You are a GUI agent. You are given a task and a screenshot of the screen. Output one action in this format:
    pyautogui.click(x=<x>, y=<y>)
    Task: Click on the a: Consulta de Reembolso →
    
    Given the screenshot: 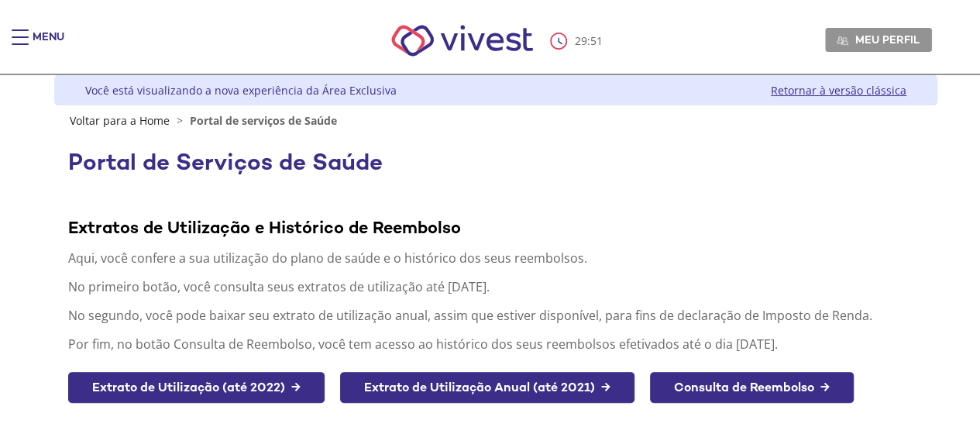 What is the action you would take?
    pyautogui.click(x=751, y=387)
    